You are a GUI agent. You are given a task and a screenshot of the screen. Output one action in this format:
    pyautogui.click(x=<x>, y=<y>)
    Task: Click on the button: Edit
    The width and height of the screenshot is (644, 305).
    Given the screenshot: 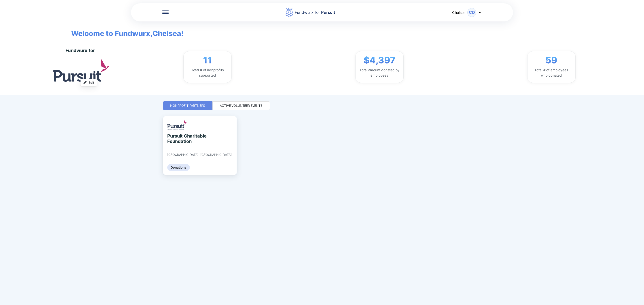 What is the action you would take?
    pyautogui.click(x=89, y=83)
    